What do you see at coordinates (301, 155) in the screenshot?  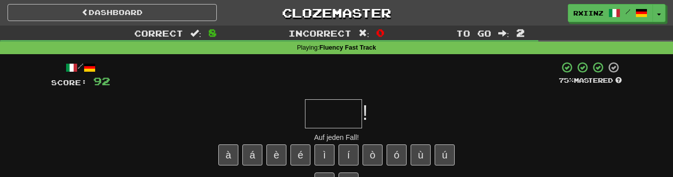 I see `button: é` at bounding box center [301, 155].